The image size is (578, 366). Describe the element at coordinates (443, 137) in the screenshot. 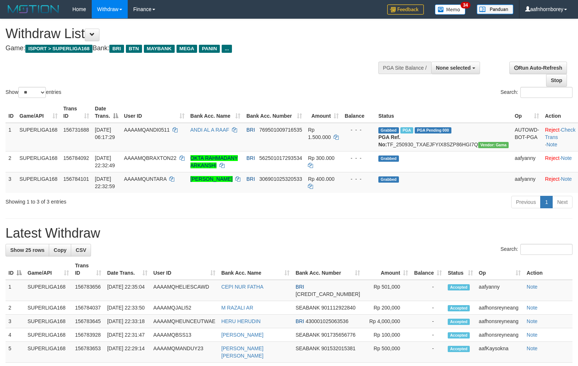

I see `td: TF_250930_TXAEJFYIX8SZP86HGI7Q` at that location.